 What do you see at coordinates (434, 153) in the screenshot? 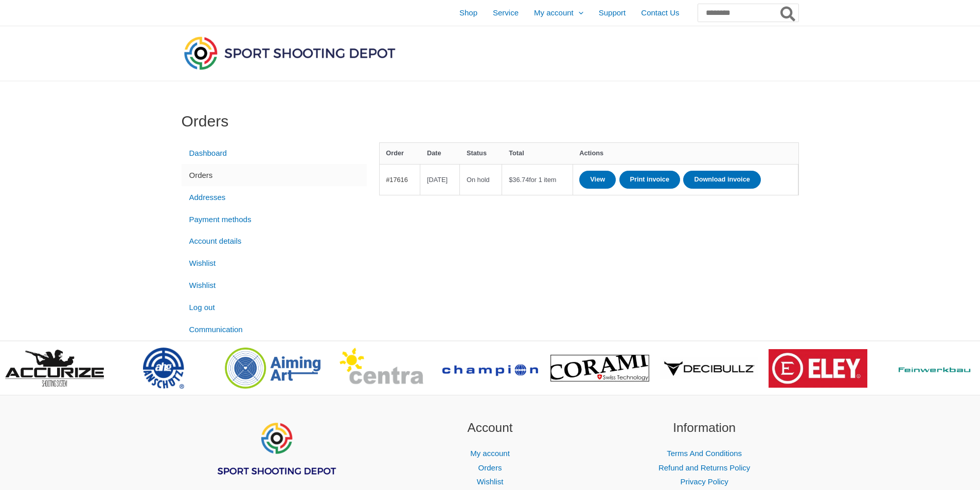
I see `span: Date` at bounding box center [434, 153].